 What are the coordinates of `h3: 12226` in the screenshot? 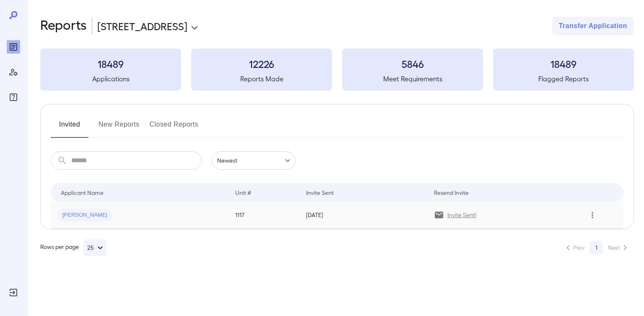 It's located at (261, 63).